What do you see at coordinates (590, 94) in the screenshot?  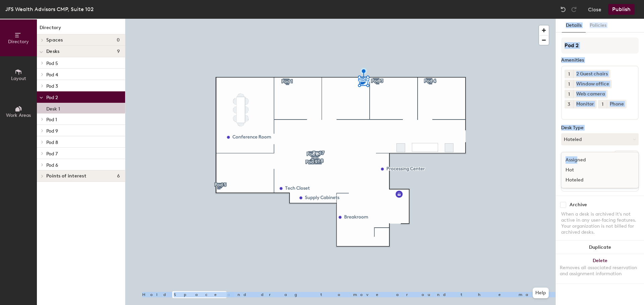 I see `div: Web camera` at bounding box center [590, 94].